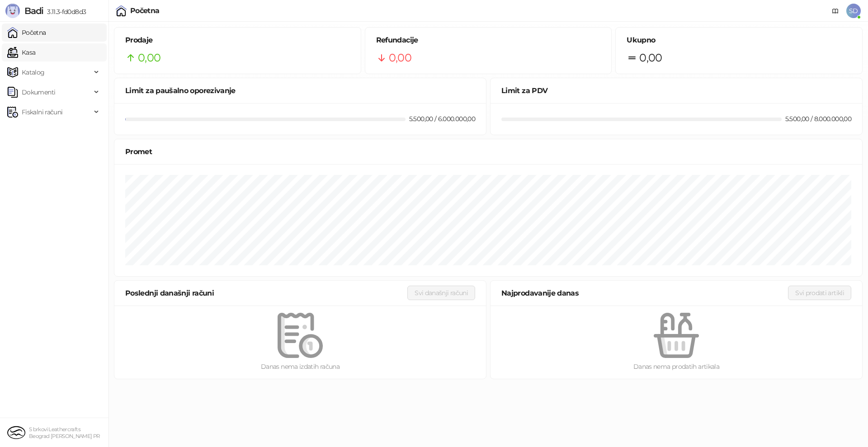 This screenshot has width=868, height=447. Describe the element at coordinates (819, 293) in the screenshot. I see `button: Svi prodati artikli` at that location.